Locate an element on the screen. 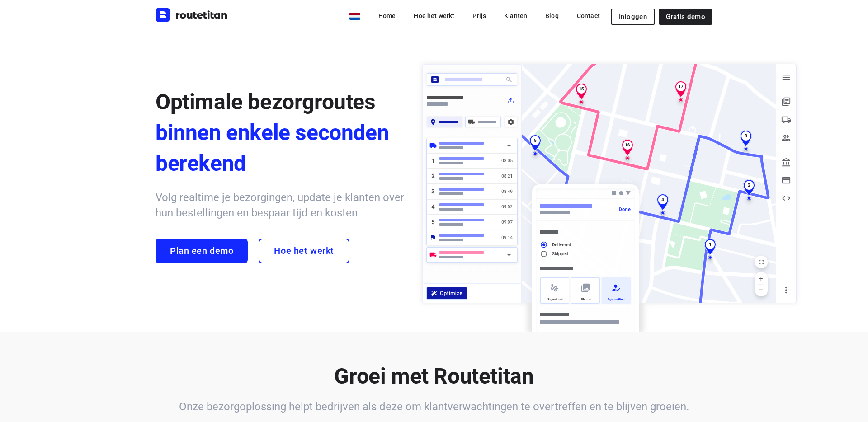 Image resolution: width=868 pixels, height=422 pixels. img: Routetitan logo is located at coordinates (192, 15).